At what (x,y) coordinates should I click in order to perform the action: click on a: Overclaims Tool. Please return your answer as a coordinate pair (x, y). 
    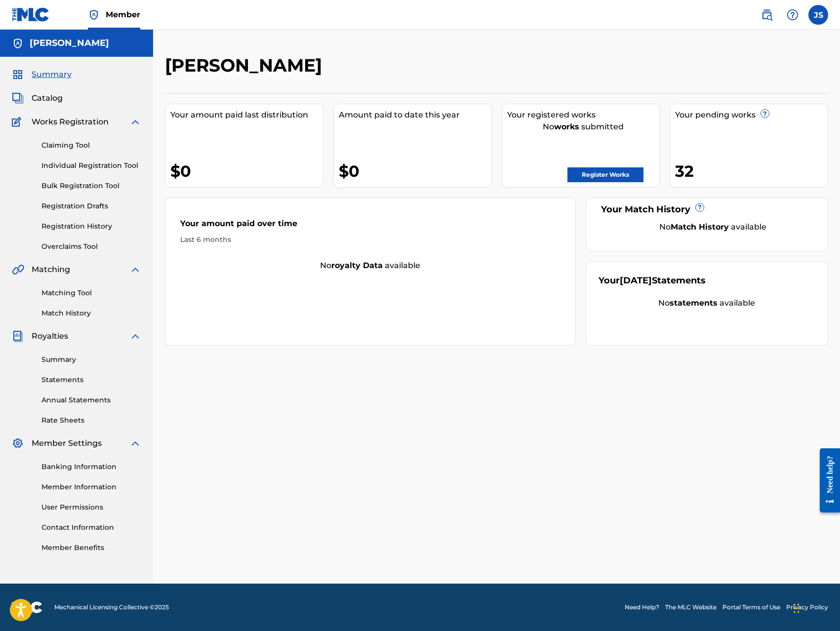
    Looking at the image, I should click on (92, 246).